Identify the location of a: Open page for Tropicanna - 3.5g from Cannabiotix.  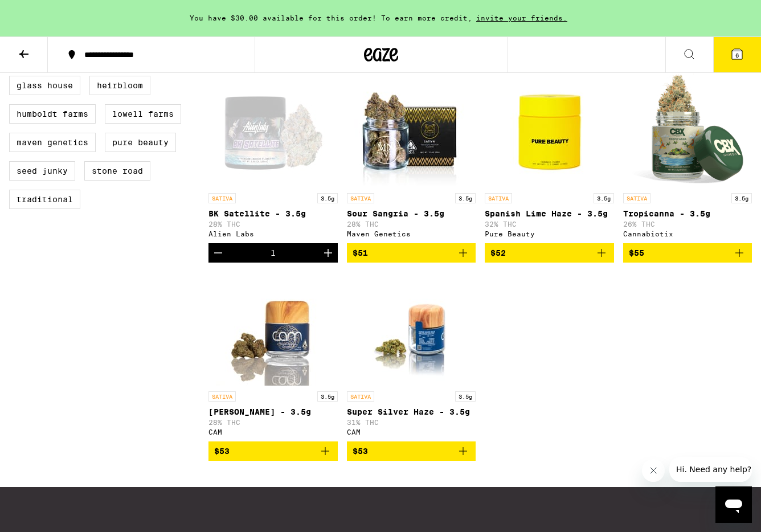
(688, 158).